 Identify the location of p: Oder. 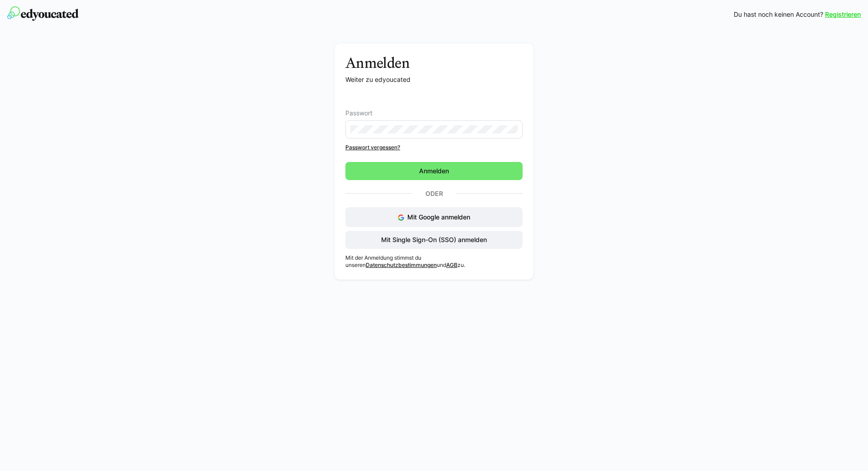
(434, 194).